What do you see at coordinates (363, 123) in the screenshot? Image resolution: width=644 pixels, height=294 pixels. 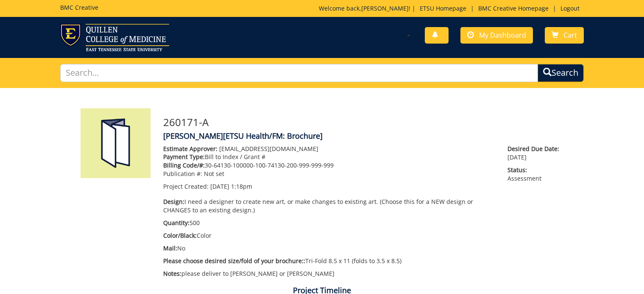 I see `h3: 260171-A` at bounding box center [363, 123].